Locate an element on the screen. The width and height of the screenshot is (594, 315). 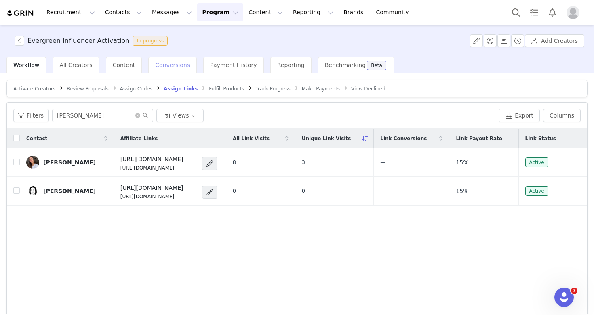
span: All Creators is located at coordinates (76, 65).